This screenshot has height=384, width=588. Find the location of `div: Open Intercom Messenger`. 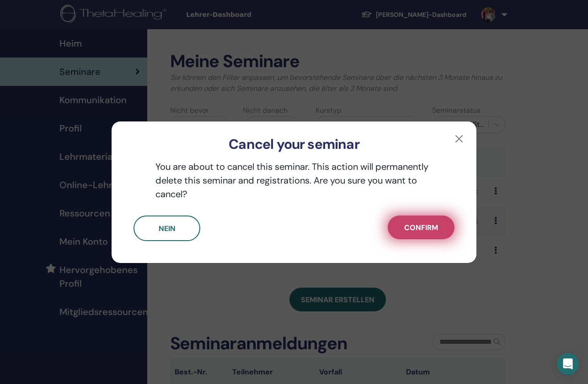

div: Open Intercom Messenger is located at coordinates (568, 364).